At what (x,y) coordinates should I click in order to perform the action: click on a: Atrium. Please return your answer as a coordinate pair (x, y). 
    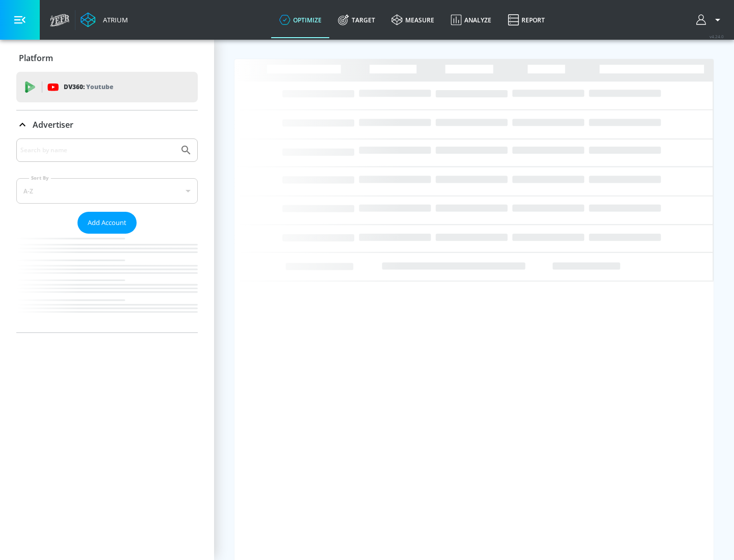
    Looking at the image, I should click on (104, 20).